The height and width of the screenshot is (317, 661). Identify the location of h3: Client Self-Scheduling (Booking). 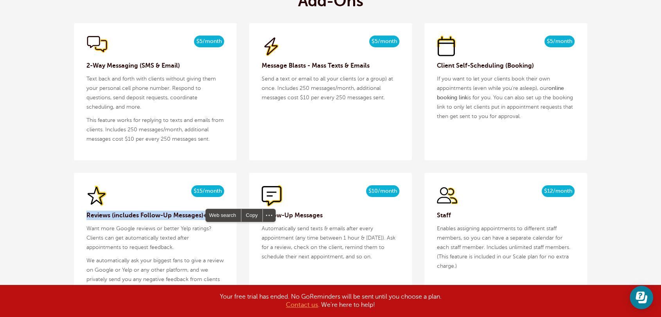
(506, 66).